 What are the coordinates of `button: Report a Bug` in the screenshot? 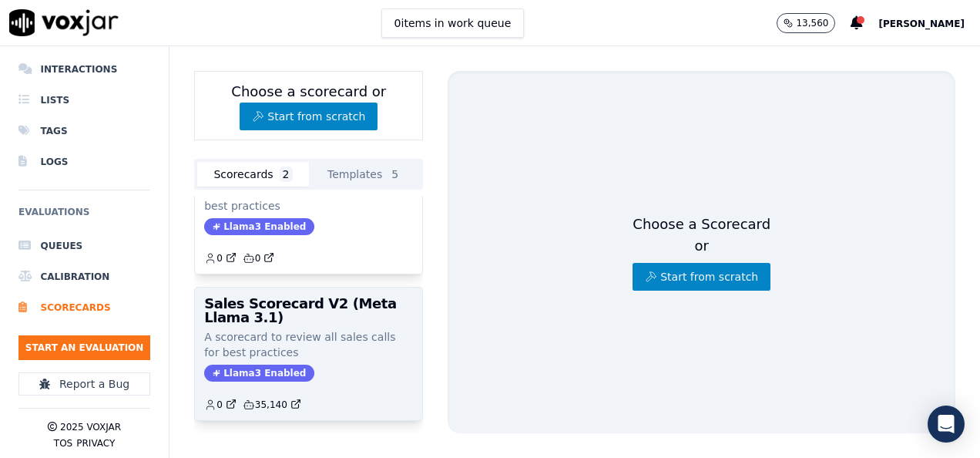 It's located at (84, 384).